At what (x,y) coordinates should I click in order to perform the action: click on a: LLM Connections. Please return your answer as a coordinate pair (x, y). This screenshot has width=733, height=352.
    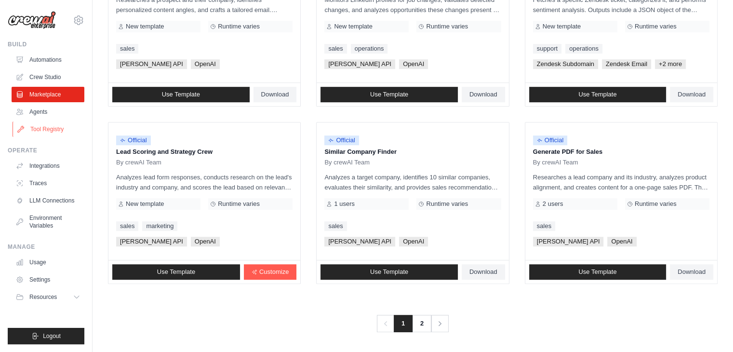
    Looking at the image, I should click on (48, 201).